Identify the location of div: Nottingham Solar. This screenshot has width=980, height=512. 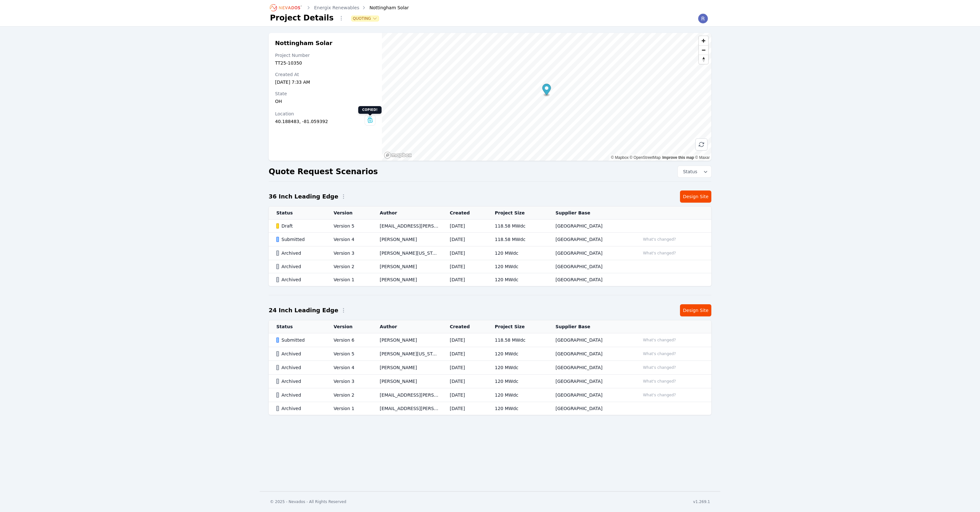
(384, 7).